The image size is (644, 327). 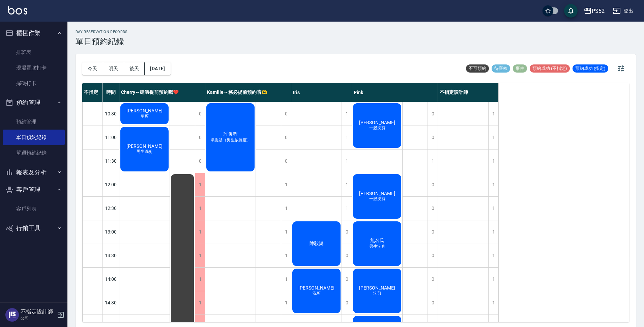 I want to click on span: 男生洗直, so click(x=377, y=246).